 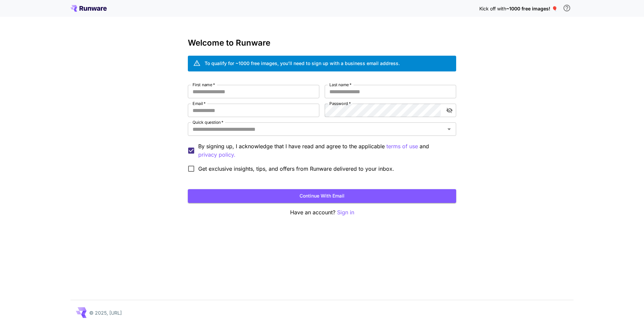 What do you see at coordinates (449, 110) in the screenshot?
I see `button: toggle password visibility` at bounding box center [449, 110].